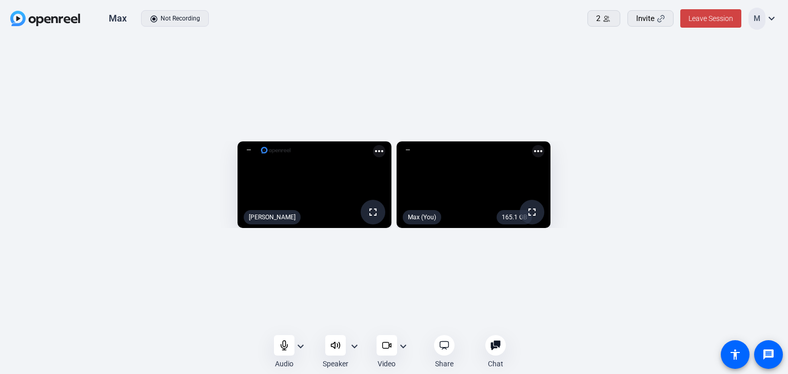 The image size is (788, 374). What do you see at coordinates (386, 364) in the screenshot?
I see `div: Video` at bounding box center [386, 364].